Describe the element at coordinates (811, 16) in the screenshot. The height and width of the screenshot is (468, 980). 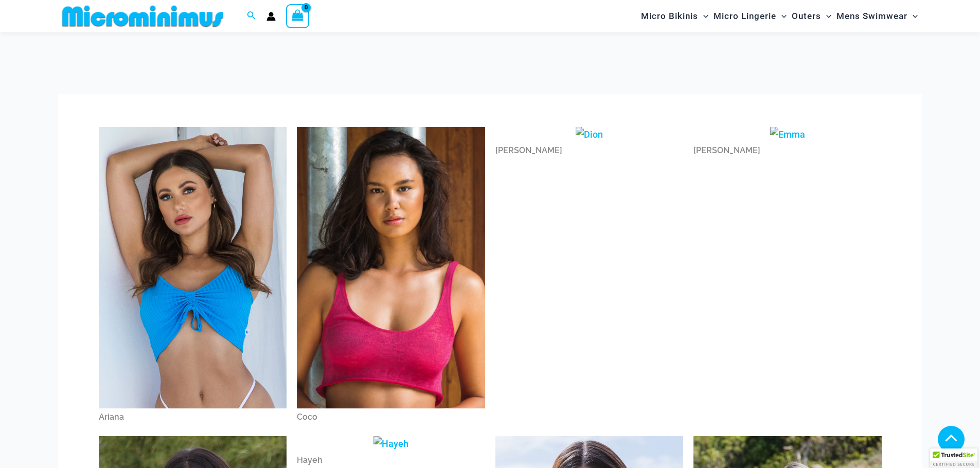
I see `a: OutersMenu ToggleMenu Toggle` at that location.